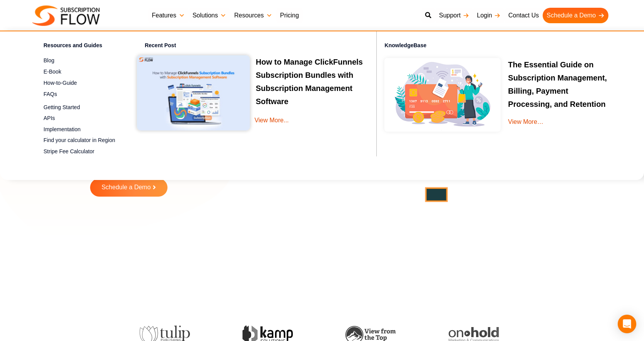 This screenshot has height=341, width=644. I want to click on span: APIs, so click(49, 118).